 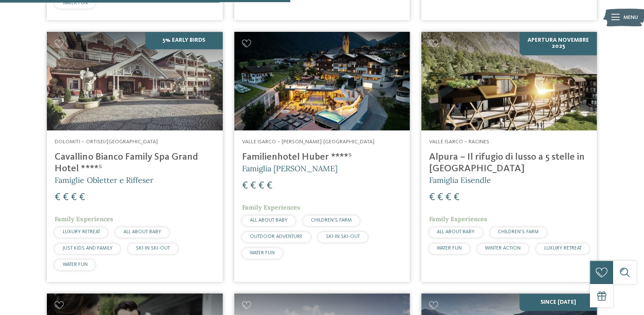 I want to click on span: Valle Isarco – Racines, so click(x=459, y=141).